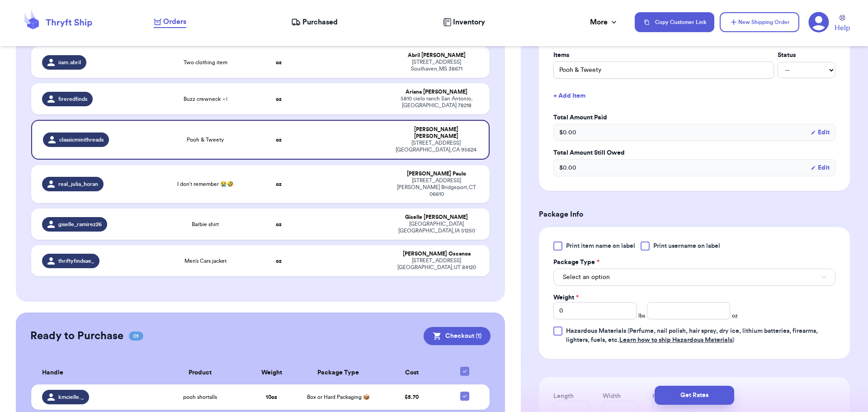 The image size is (868, 412). What do you see at coordinates (695, 395) in the screenshot?
I see `button: Get Rates` at bounding box center [695, 395].